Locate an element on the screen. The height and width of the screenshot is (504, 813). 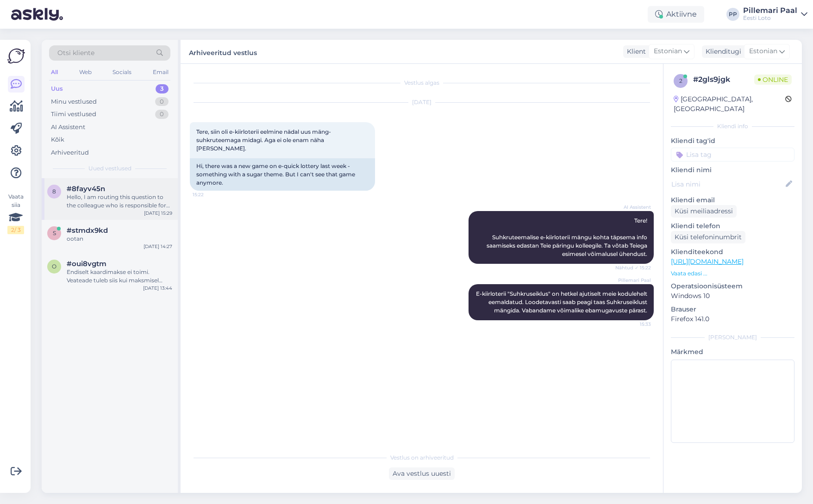
span: #oui8vgtm is located at coordinates (87, 264).